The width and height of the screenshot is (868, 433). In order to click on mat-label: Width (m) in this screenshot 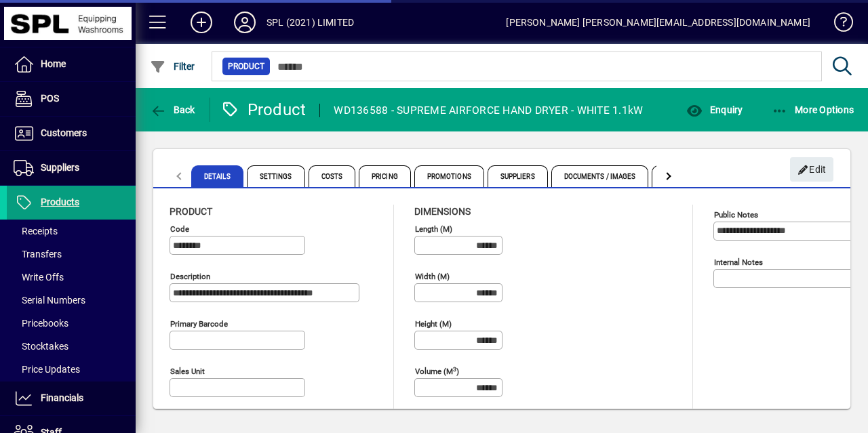, I will do `click(432, 277)`.